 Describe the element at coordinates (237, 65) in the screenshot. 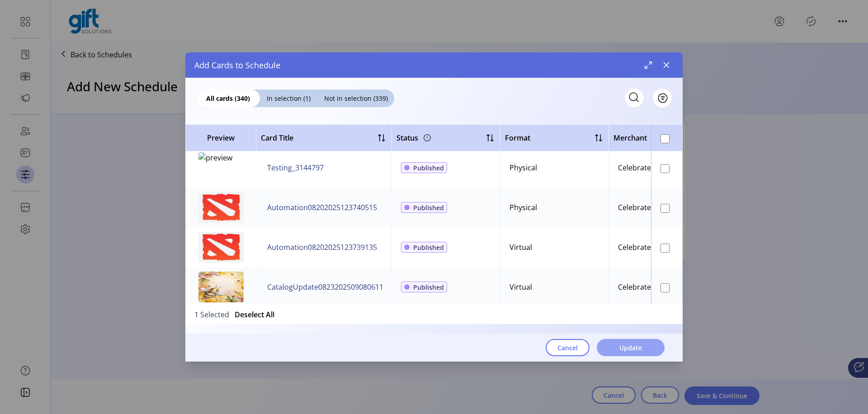

I see `span: Add Cards to Schedule` at that location.